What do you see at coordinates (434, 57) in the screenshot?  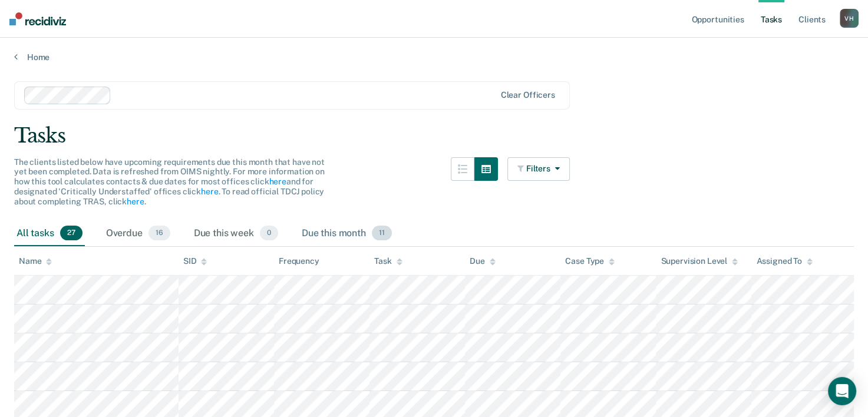 I see `a: Home` at bounding box center [434, 57].